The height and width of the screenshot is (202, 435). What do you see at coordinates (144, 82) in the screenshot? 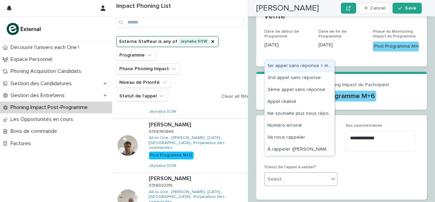
I see `button: Niveau de Priorité` at bounding box center [144, 82].